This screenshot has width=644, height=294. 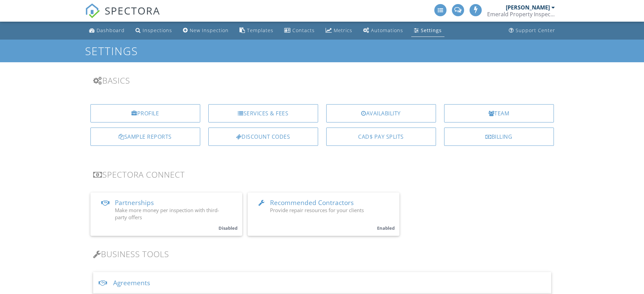 I want to click on a: Support Center, so click(x=532, y=30).